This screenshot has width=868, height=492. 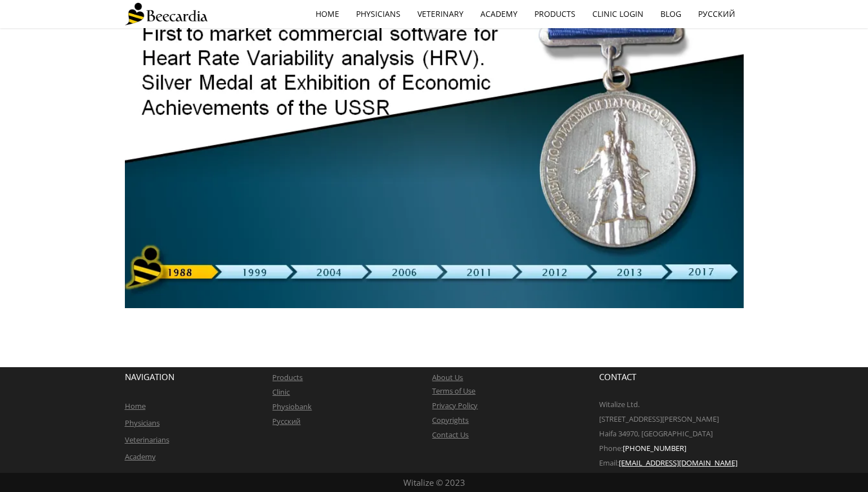 I want to click on a: Blog, so click(x=670, y=14).